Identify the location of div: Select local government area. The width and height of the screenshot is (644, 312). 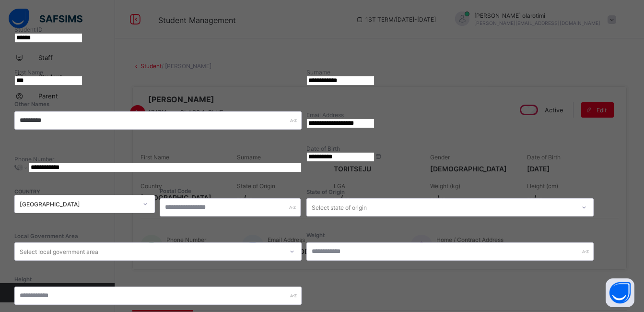
(59, 252).